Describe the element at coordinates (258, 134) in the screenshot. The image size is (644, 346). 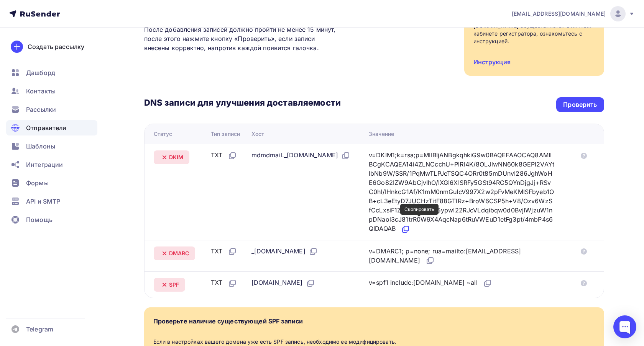
I see `div: Хост` at that location.